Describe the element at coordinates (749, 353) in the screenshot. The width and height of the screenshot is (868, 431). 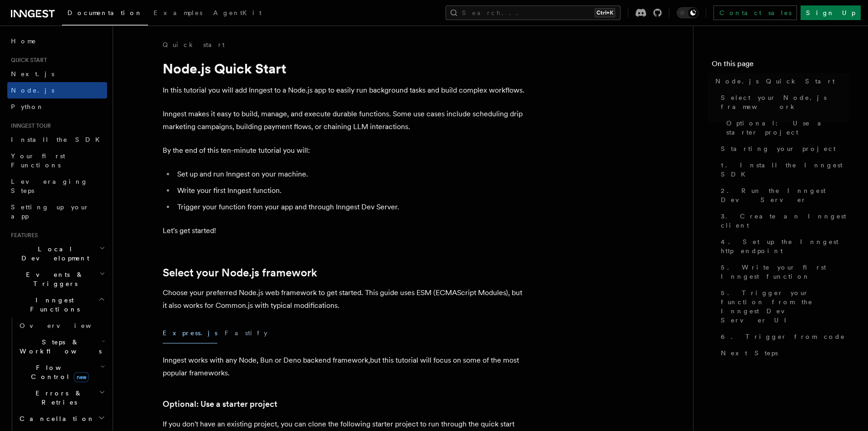
I see `span: Next Steps` at that location.